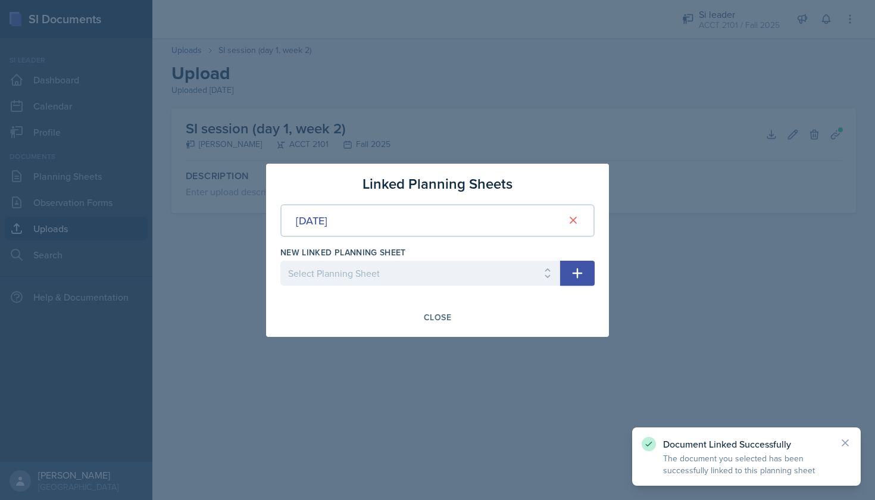 This screenshot has width=875, height=500. Describe the element at coordinates (438, 317) in the screenshot. I see `div: Close` at that location.